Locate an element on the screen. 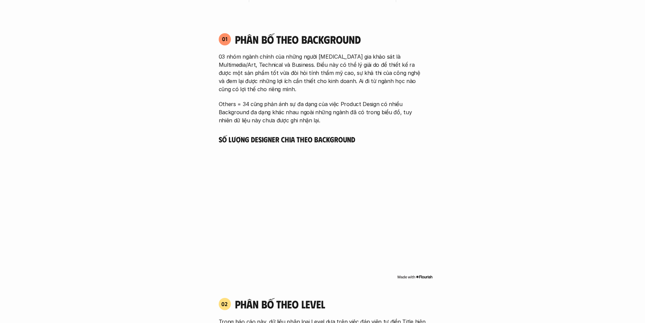 The height and width of the screenshot is (323, 645). img: Made with Flourish is located at coordinates (415, 277).